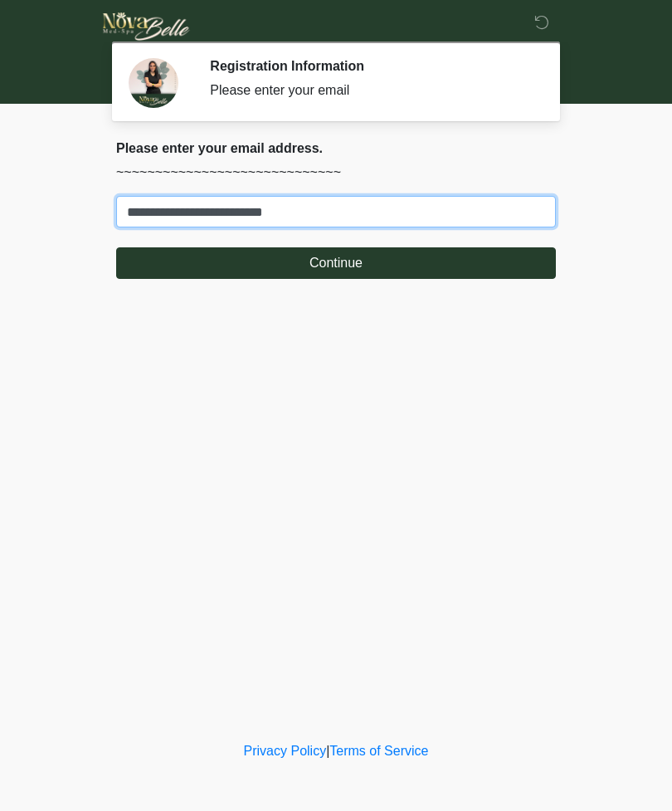 The height and width of the screenshot is (811, 672). I want to click on button: Continue, so click(336, 263).